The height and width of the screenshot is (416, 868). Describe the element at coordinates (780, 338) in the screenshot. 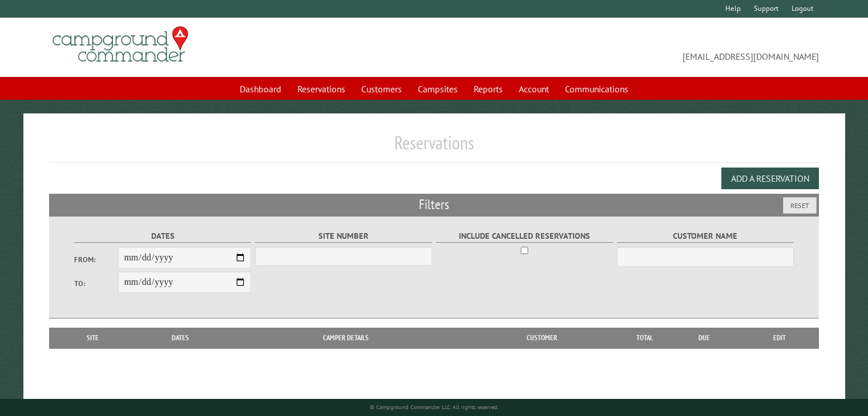

I see `th: Edit` at that location.